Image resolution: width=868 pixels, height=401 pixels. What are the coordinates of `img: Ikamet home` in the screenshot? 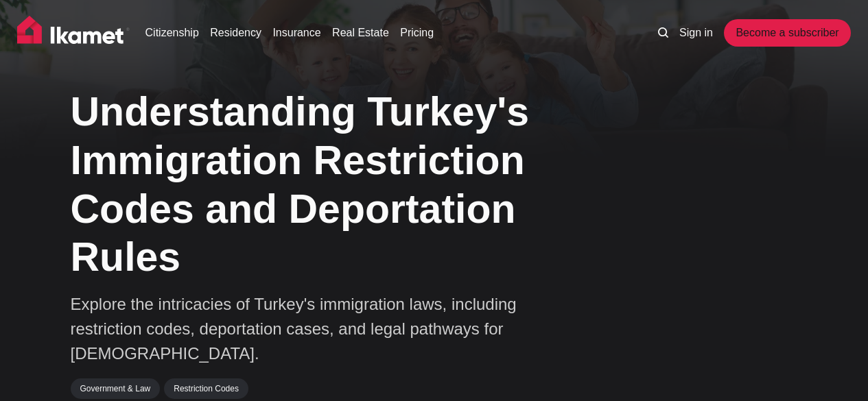 It's located at (74, 33).